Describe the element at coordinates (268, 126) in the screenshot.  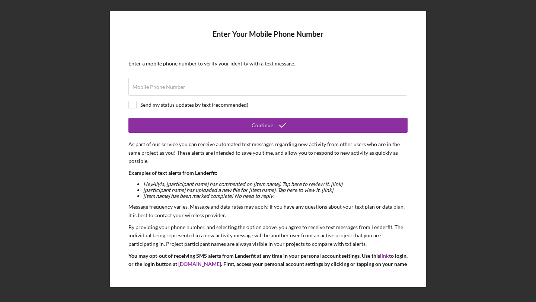
I see `button: Continue` at that location.